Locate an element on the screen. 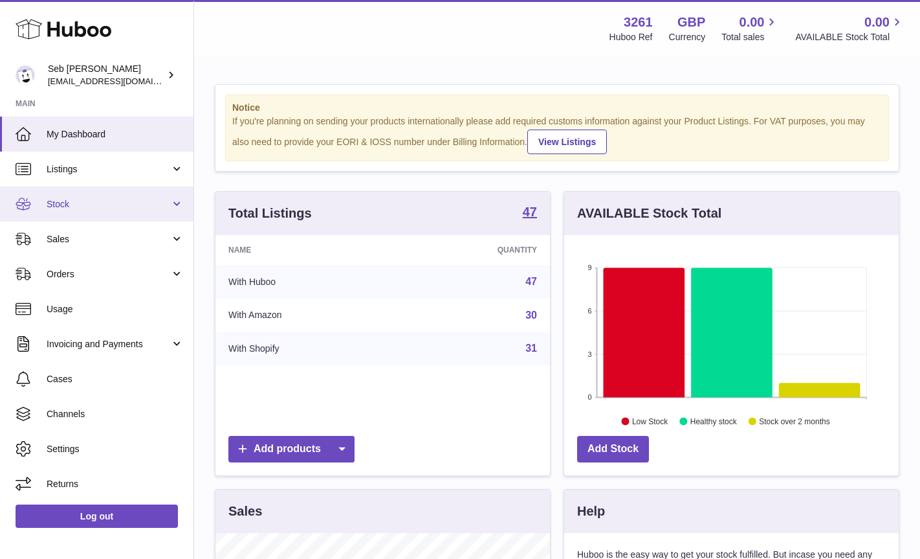 The width and height of the screenshot is (920, 559). a: Add Stock is located at coordinates (613, 448).